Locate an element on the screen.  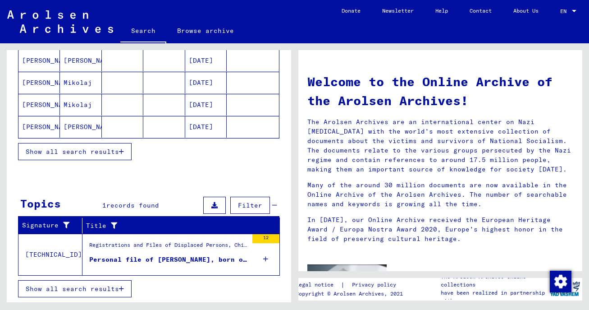
button: Filter is located at coordinates (250, 205).